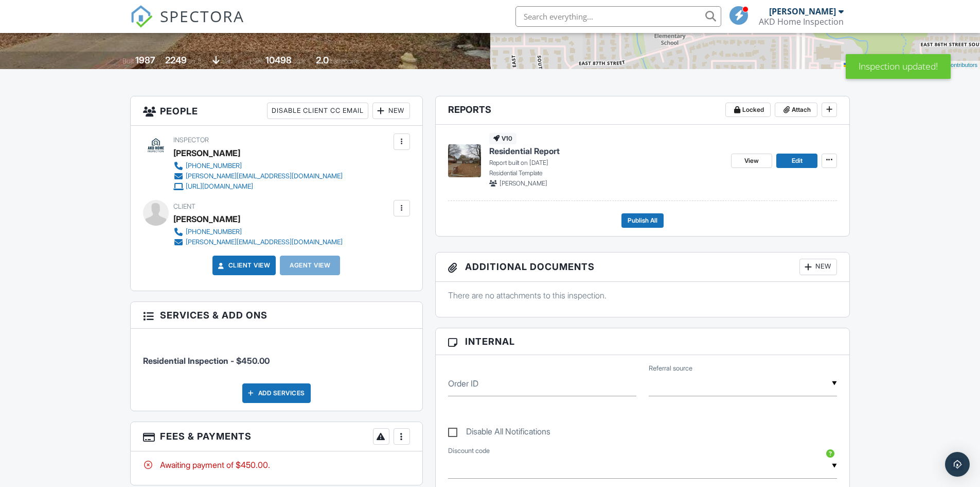 The height and width of the screenshot is (487, 980). What do you see at coordinates (195, 61) in the screenshot?
I see `span: sq. ft.` at bounding box center [195, 61].